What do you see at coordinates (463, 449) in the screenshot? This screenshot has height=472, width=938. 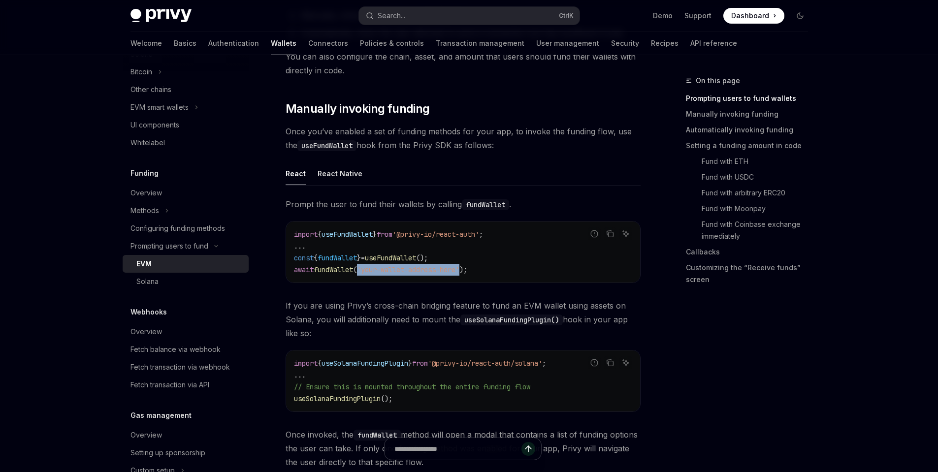 I see `span: Once invoked, the method will open a modal that contains a list of funding options the user can t...` at bounding box center [463, 449].